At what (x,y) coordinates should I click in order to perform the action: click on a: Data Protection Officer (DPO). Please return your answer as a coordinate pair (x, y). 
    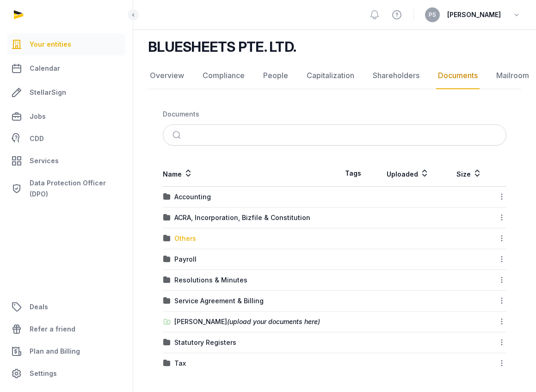
    Looking at the image, I should click on (66, 189).